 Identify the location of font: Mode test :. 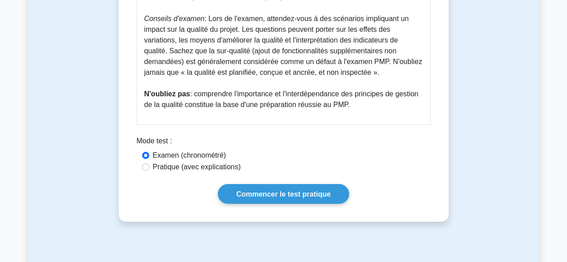
(154, 141).